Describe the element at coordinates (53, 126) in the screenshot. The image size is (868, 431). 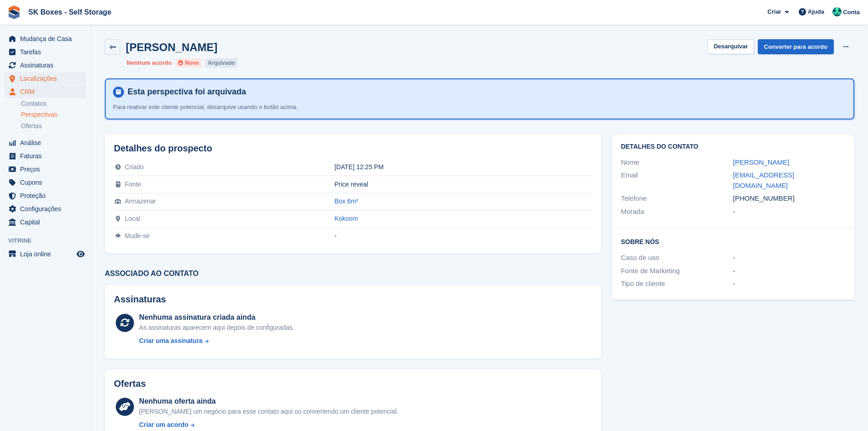
I see `a: Ofertas` at that location.